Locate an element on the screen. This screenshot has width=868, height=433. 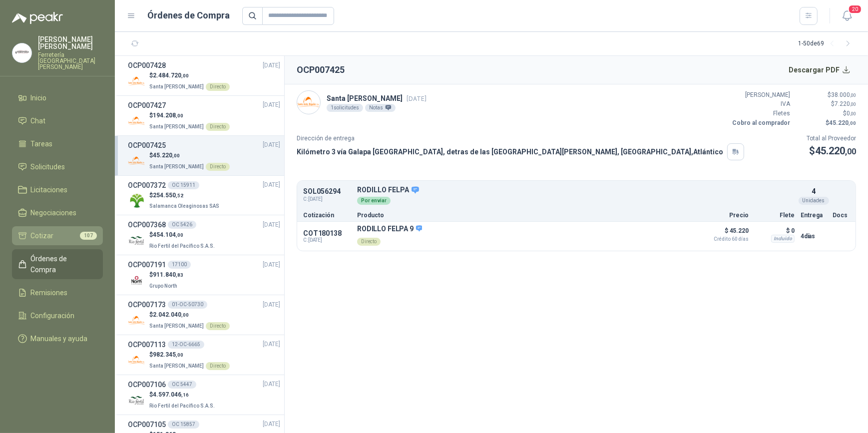
span: Manuales y ayuda is located at coordinates (59, 338).